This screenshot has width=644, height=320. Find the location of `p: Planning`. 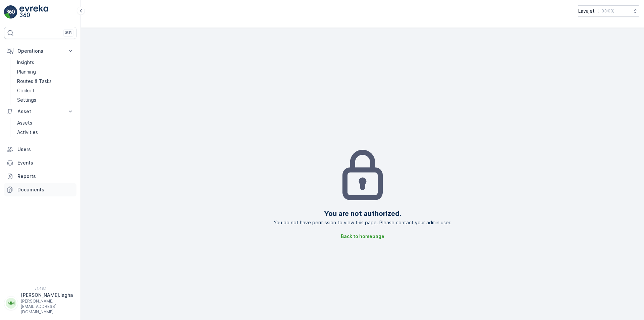

p: Planning is located at coordinates (27, 72).